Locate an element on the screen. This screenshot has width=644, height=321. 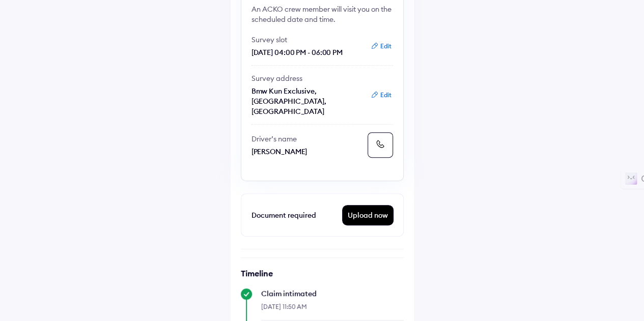
p: Survey slot is located at coordinates (307, 40).